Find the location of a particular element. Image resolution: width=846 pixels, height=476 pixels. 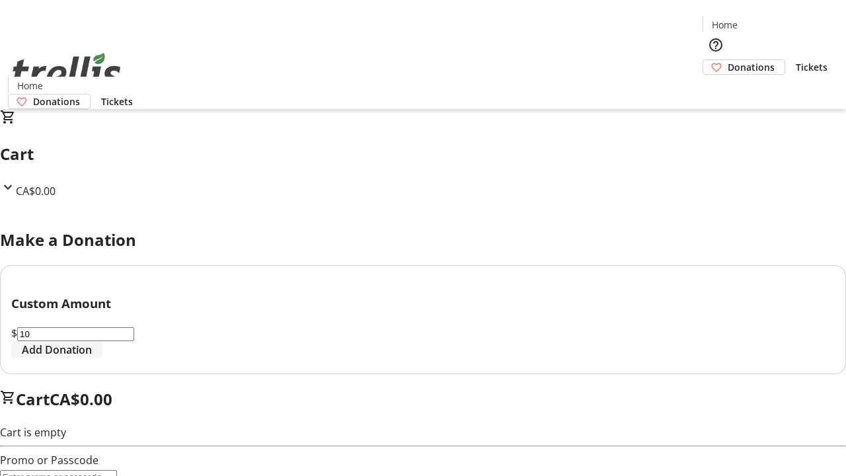

h3: Custom Amount is located at coordinates (423, 303).